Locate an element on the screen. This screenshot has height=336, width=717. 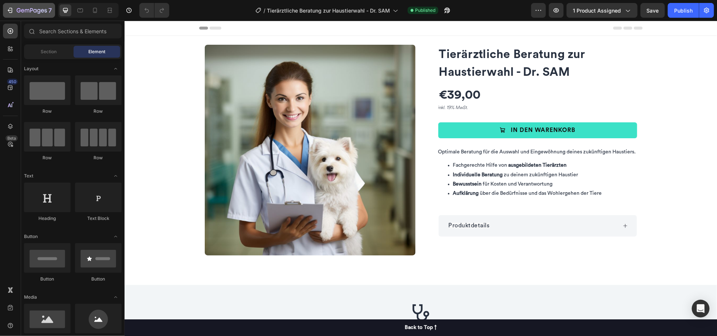
span: 1 product assigned is located at coordinates (597, 10).